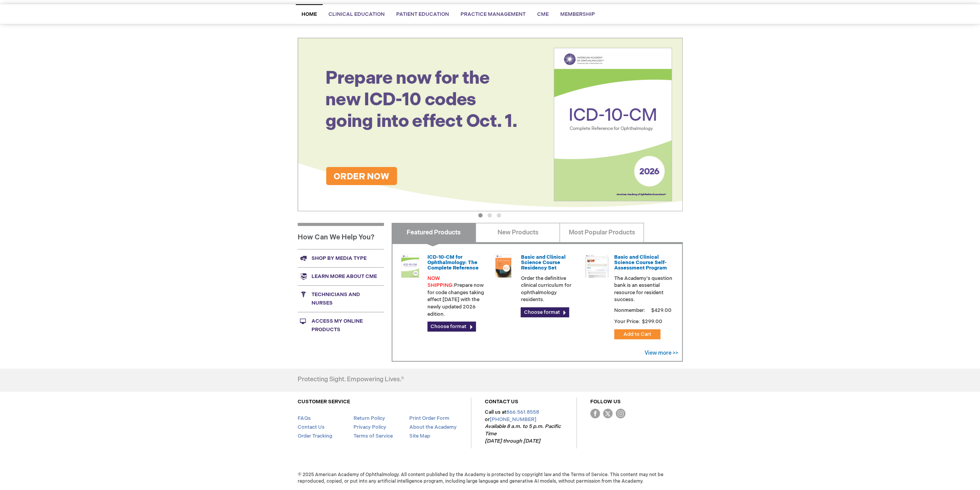  What do you see at coordinates (602, 233) in the screenshot?
I see `a: Most Popular Products` at bounding box center [602, 233].